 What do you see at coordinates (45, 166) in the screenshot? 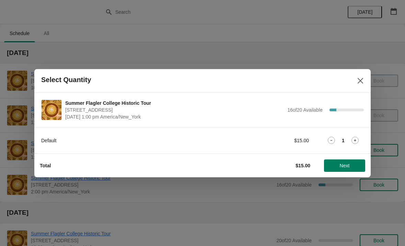
I see `strong: Total` at bounding box center [45, 166].